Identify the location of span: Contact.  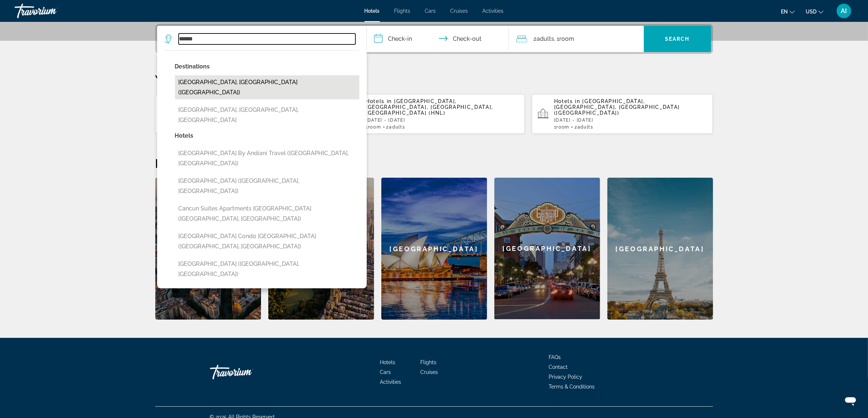
(558, 367).